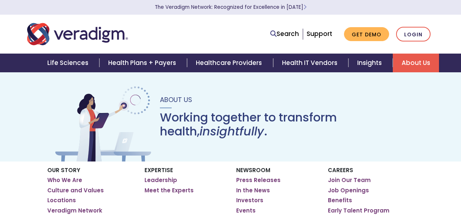 The image size is (461, 218). Describe the element at coordinates (366, 34) in the screenshot. I see `a: Get Demo` at that location.